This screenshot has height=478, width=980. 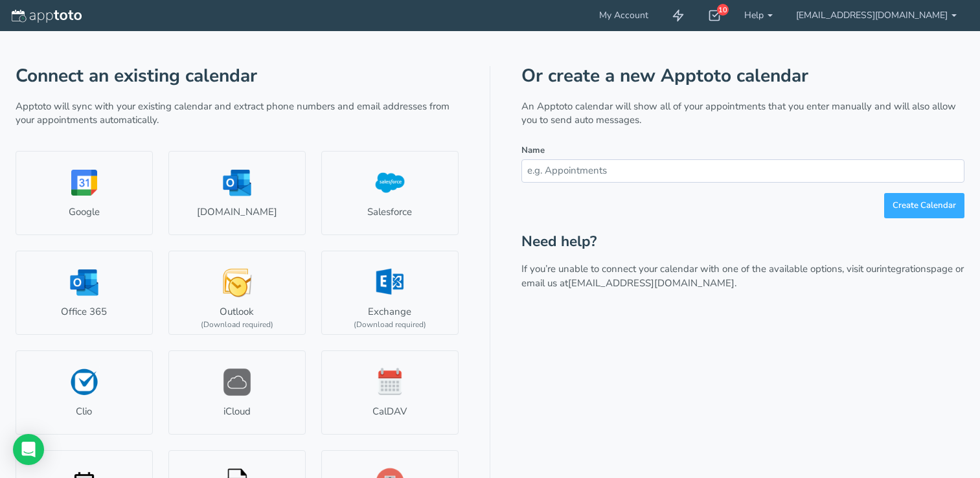 I want to click on div: 10, so click(x=723, y=9).